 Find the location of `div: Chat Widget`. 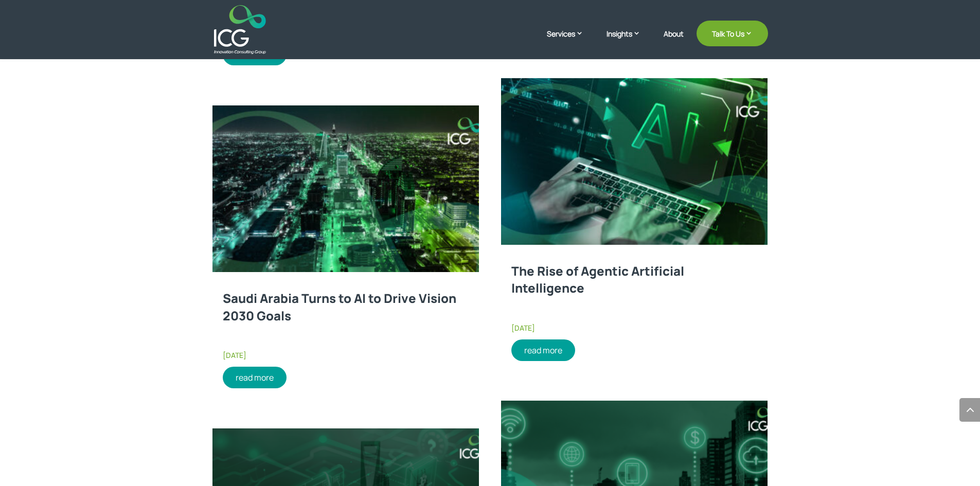

div: Chat Widget is located at coordinates (894, 430).